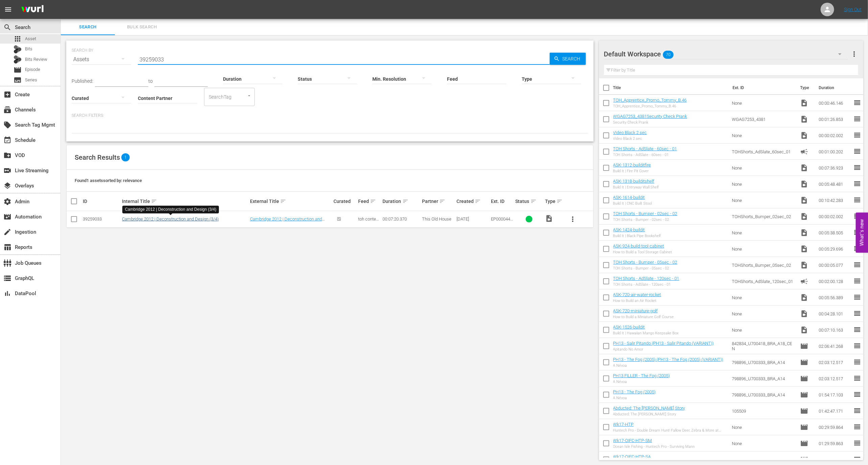 This screenshot has height=465, width=868. Describe the element at coordinates (369, 224) in the screenshot. I see `span: toh content - This Old House` at that location.